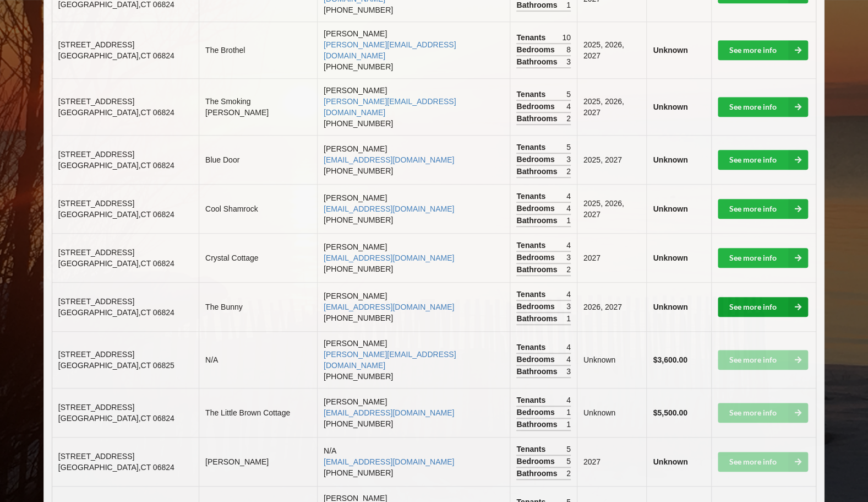 This screenshot has height=502, width=868. Describe the element at coordinates (670, 413) in the screenshot. I see `b: $5,500.00` at that location.